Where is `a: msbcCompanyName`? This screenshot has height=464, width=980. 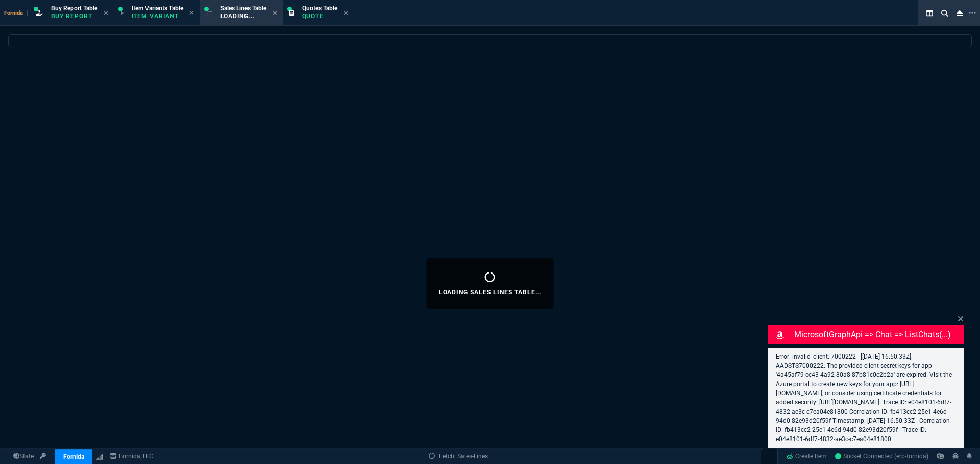
a: msbcCompanyName is located at coordinates (131, 457).